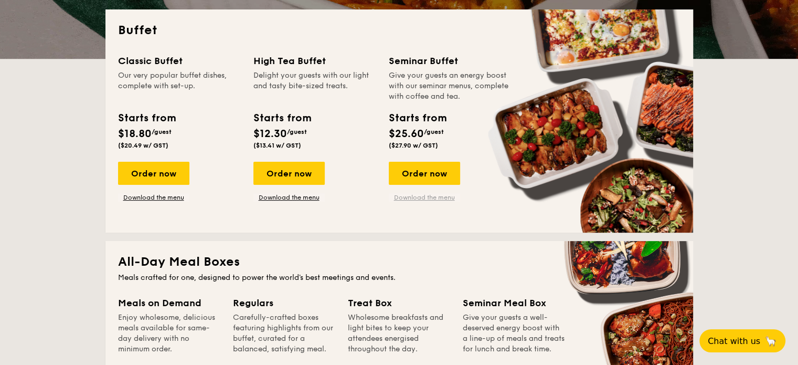  Describe the element at coordinates (450, 86) in the screenshot. I see `div: Give your guests an energy boost with our seminar menus, complete with coffee and tea.` at that location.